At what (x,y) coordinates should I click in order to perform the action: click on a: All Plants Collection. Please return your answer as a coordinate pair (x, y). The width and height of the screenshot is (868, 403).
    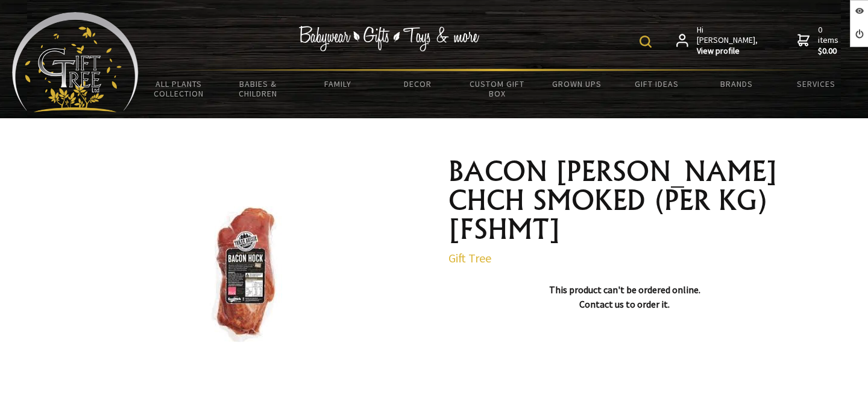
    Looking at the image, I should click on (178, 89).